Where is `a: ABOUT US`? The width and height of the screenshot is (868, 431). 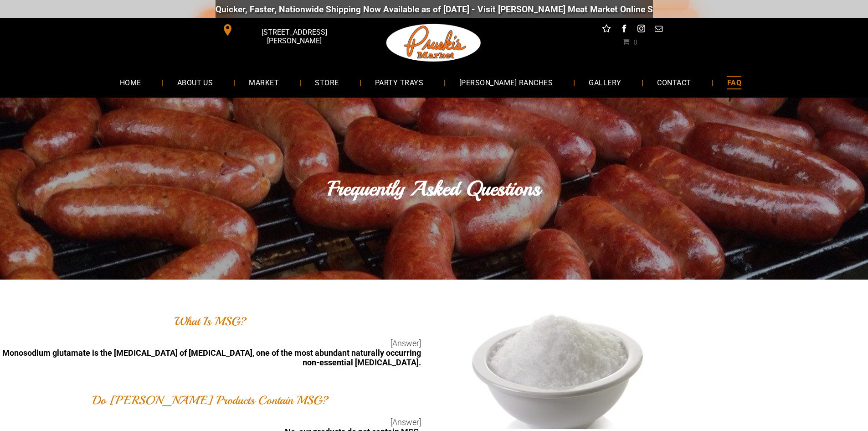
a: ABOUT US is located at coordinates (195, 82).